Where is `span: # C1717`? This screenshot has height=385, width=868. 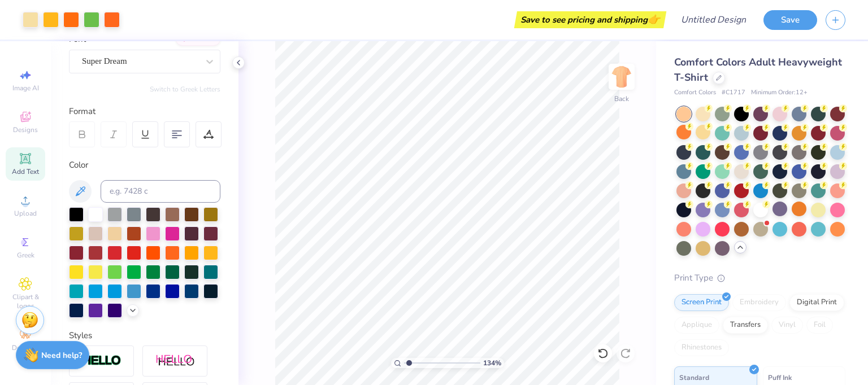 span: # C1717 is located at coordinates (733, 93).